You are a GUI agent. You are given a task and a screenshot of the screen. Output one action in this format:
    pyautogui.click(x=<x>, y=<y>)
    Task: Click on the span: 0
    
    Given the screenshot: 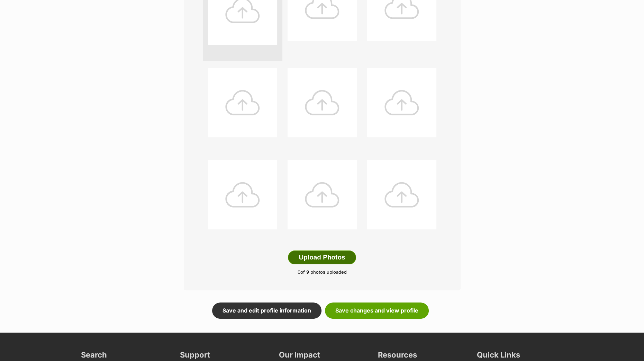 What is the action you would take?
    pyautogui.click(x=299, y=272)
    